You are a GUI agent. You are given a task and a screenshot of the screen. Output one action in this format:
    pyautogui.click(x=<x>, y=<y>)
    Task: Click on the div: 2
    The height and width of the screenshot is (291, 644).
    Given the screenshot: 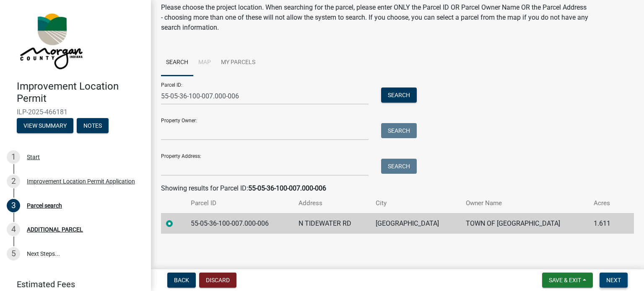 What is the action you would take?
    pyautogui.click(x=14, y=182)
    